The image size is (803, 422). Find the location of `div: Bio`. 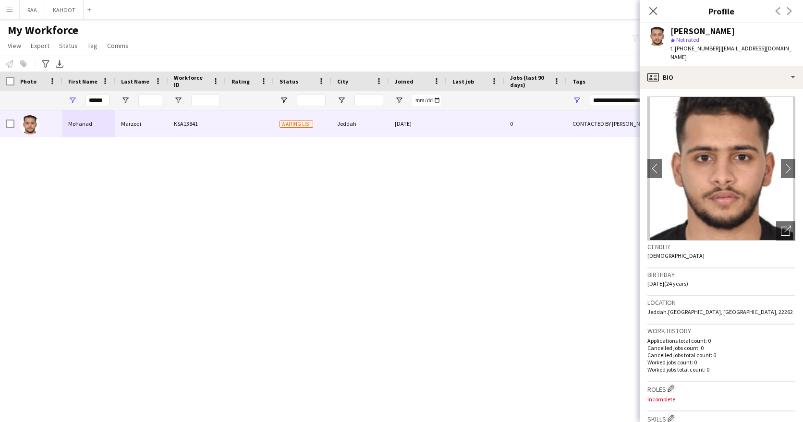

div: Bio is located at coordinates (722, 77).